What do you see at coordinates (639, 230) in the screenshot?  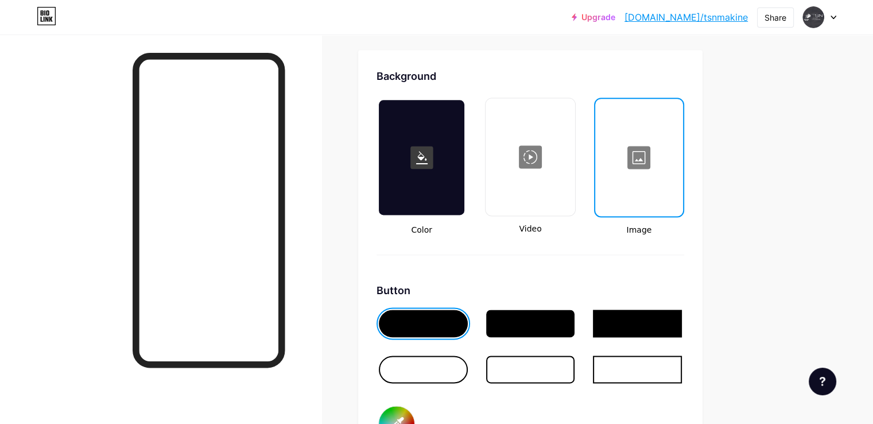 I see `span: Image` at bounding box center [639, 230].